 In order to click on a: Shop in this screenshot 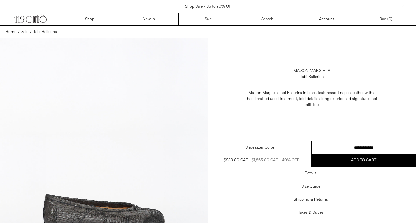, I will do `click(90, 19)`.